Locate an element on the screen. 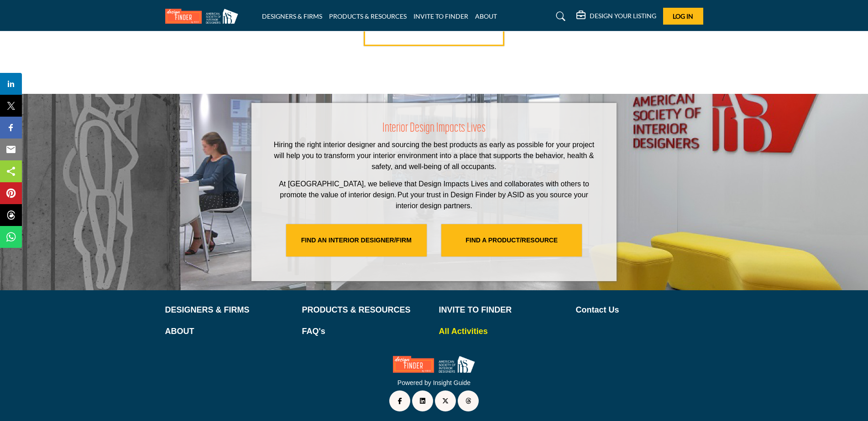 Image resolution: width=868 pixels, height=421 pixels. img: Site Logo is located at coordinates (204, 16).